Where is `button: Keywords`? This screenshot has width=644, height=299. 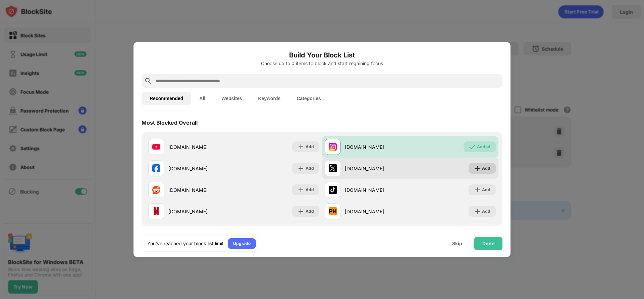 button: Keywords is located at coordinates (269, 98).